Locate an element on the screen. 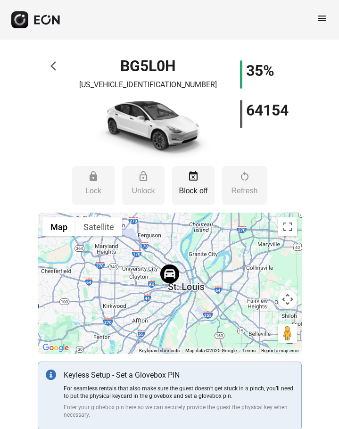 The width and height of the screenshot is (339, 429). button: Toggle fullscreen view is located at coordinates (287, 227).